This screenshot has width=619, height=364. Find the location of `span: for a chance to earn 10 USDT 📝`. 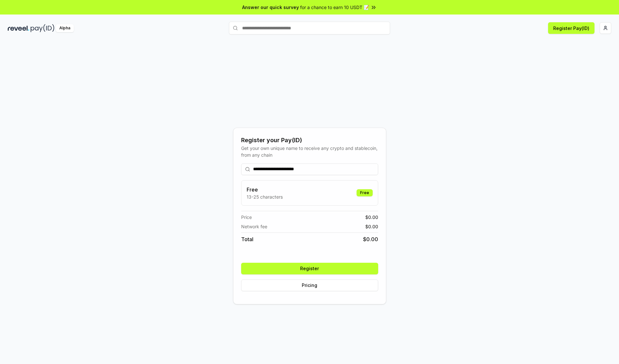

span: for a chance to earn 10 USDT 📝 is located at coordinates (335, 7).